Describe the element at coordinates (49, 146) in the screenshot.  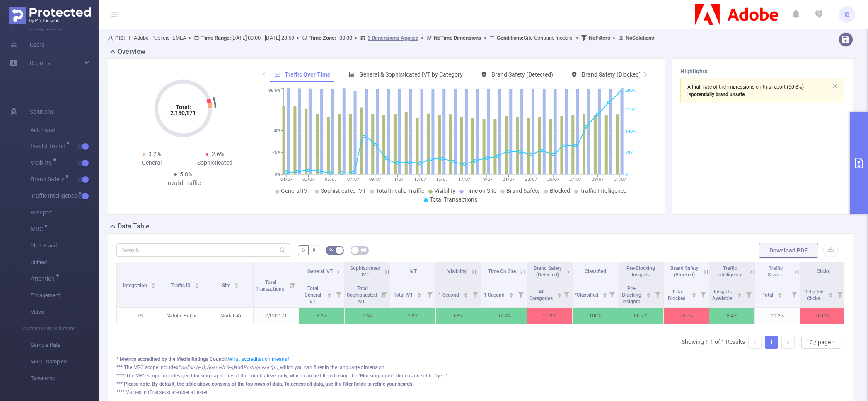
I see `span: Invalid Traffic` at that location.